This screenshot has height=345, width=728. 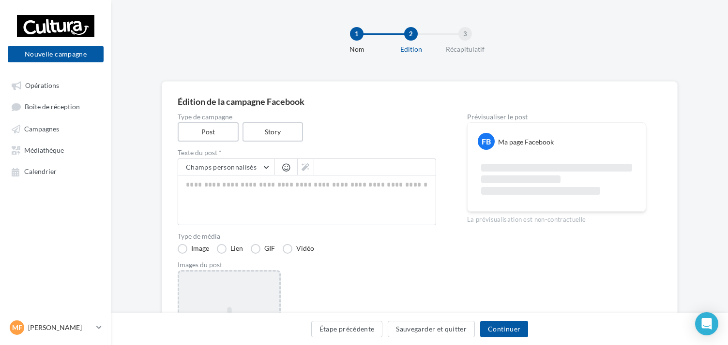 What do you see at coordinates (504, 329) in the screenshot?
I see `button: Continuer` at bounding box center [504, 329].